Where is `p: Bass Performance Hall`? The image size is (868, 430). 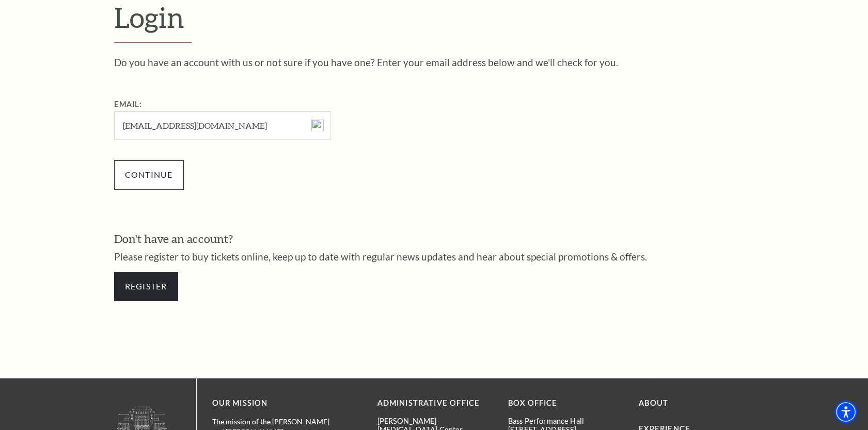 p: Bass Performance Hall is located at coordinates (565, 420).